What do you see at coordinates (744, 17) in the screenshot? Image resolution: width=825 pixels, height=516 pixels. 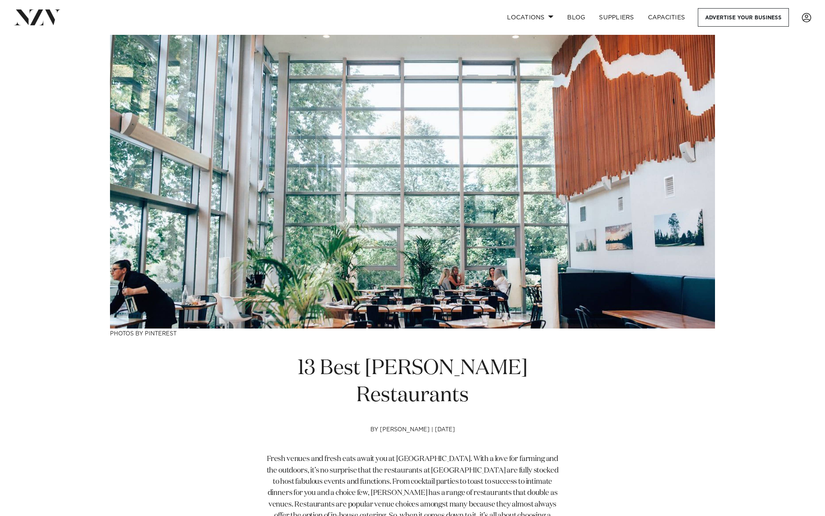 I see `a: Advertise your business` at bounding box center [744, 17].